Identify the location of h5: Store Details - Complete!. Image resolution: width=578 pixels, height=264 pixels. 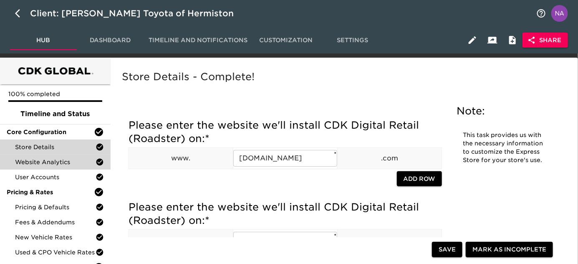
(342, 77).